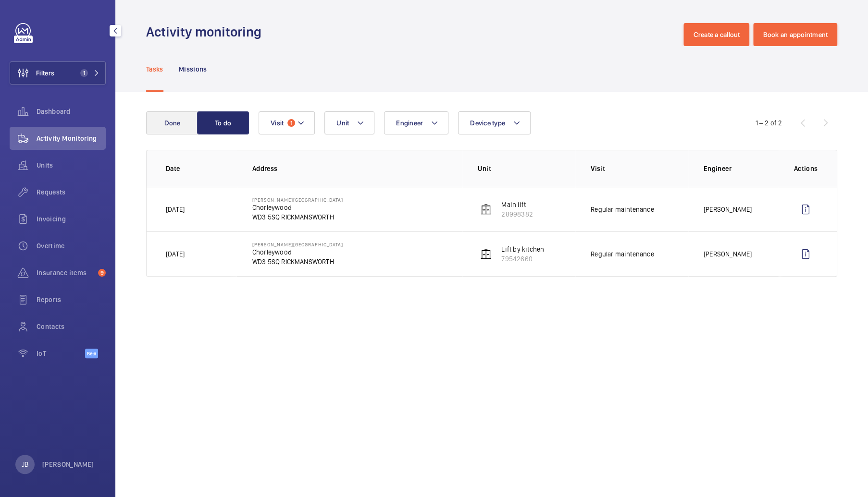 The width and height of the screenshot is (868, 497). Describe the element at coordinates (410, 123) in the screenshot. I see `span: Engineer` at that location.